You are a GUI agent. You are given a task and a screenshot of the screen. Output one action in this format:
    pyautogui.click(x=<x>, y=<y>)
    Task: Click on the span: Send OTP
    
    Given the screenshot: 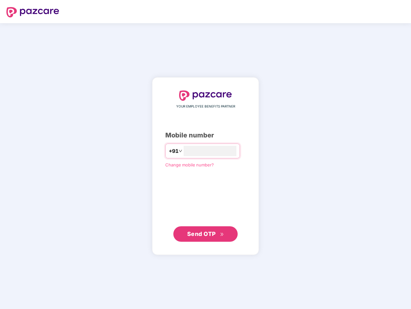 What is the action you would take?
    pyautogui.click(x=201, y=233)
    